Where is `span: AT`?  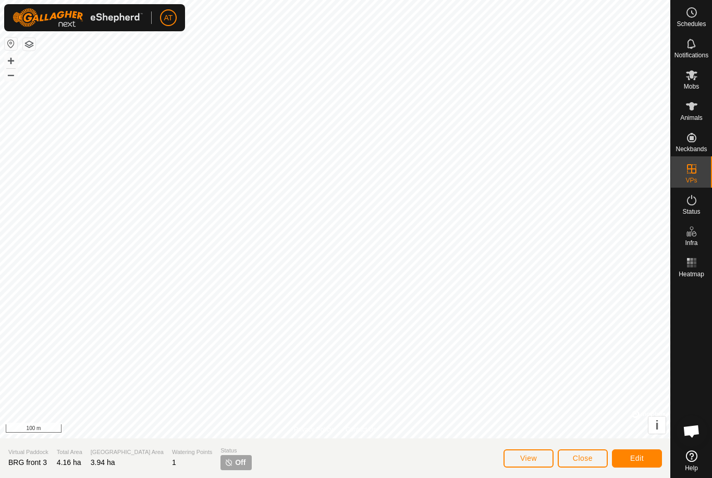 span: AT is located at coordinates (168, 18).